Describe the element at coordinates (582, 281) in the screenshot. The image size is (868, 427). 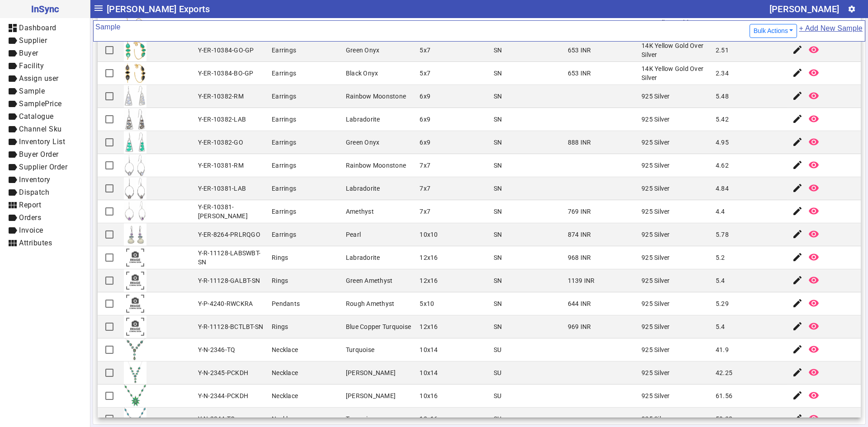
I see `div: 1139 INR` at that location.